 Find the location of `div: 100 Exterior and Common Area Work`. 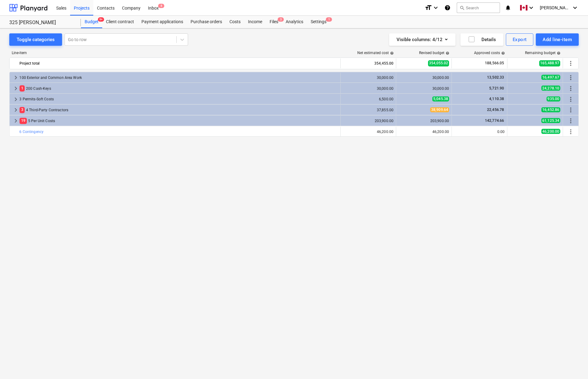

div: 100 Exterior and Common Area Work is located at coordinates (178, 77).